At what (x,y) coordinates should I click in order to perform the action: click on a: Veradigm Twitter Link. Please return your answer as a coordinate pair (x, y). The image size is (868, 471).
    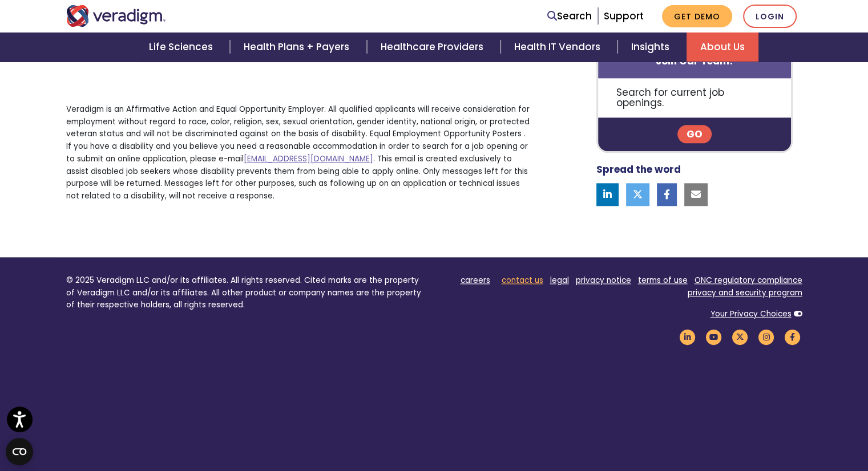
    Looking at the image, I should click on (740, 336).